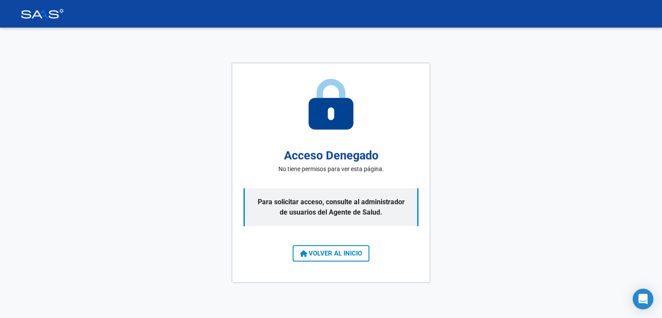  What do you see at coordinates (331, 207) in the screenshot?
I see `p: Para solicitar acceso, consulte al administrador de usuarios del Agente de Salud.` at bounding box center [331, 207].